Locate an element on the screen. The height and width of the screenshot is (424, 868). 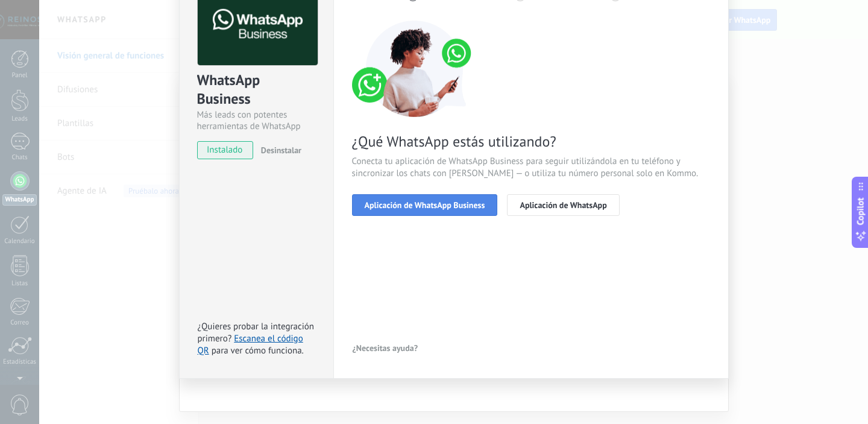
span: ¿Qué WhatsApp estás utilizando? is located at coordinates (531, 141).